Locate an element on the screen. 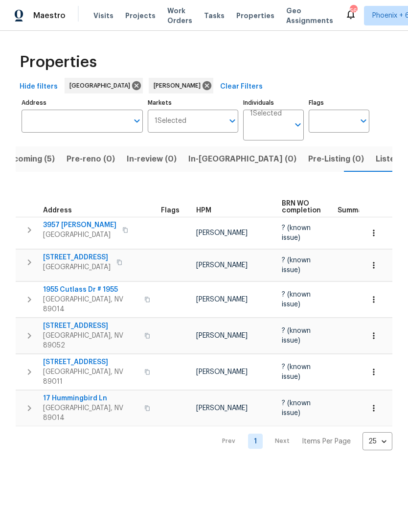 This screenshot has width=408, height=532. span: Visits is located at coordinates (103, 15).